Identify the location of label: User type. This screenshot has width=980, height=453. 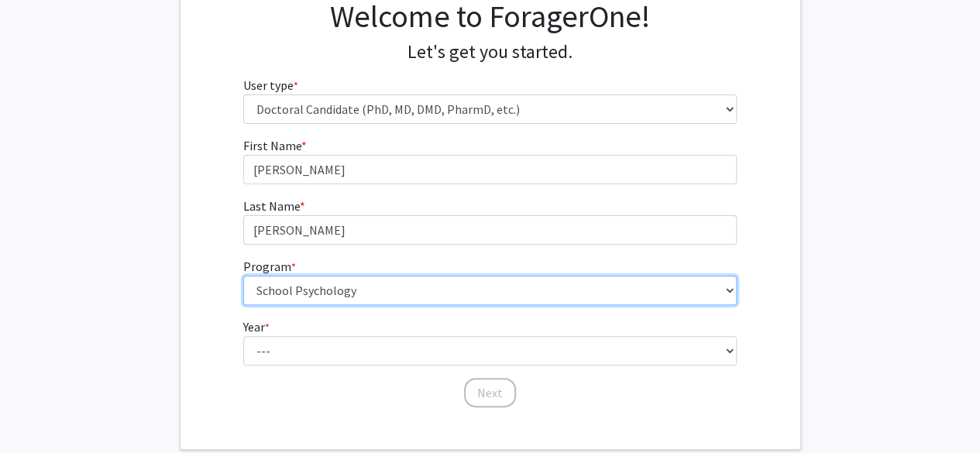
(270, 85).